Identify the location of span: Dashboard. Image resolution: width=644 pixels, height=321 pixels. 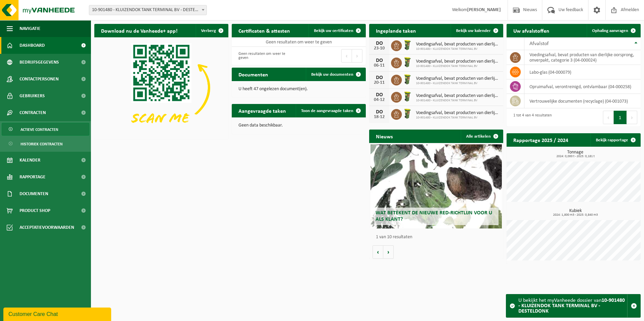
(32, 45).